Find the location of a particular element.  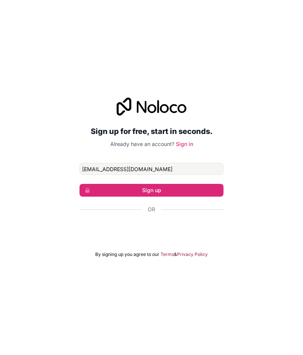

button: Sign up is located at coordinates (152, 190).